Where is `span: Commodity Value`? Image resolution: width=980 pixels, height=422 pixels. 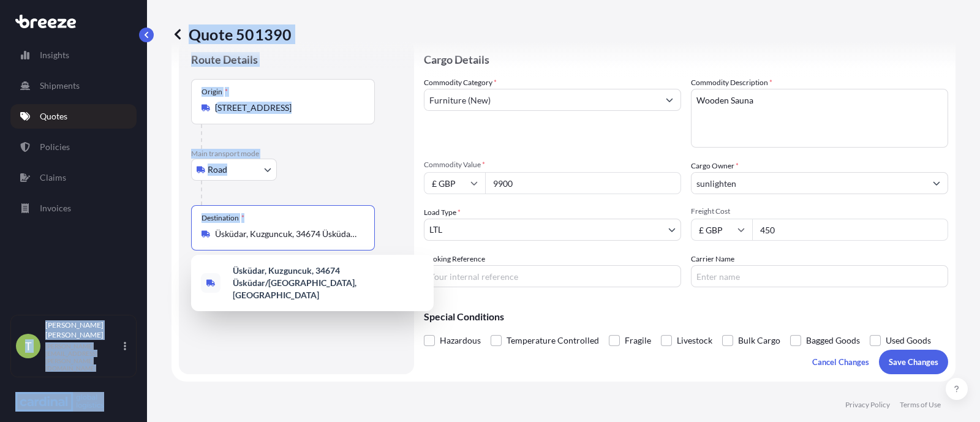
span: Commodity Value is located at coordinates (553, 165).